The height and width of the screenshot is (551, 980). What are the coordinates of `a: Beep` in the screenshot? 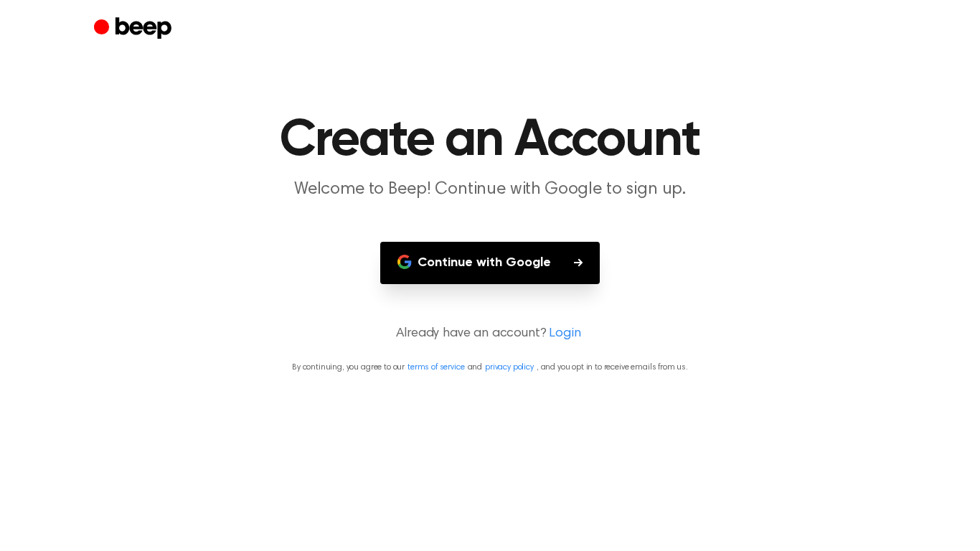 It's located at (134, 29).